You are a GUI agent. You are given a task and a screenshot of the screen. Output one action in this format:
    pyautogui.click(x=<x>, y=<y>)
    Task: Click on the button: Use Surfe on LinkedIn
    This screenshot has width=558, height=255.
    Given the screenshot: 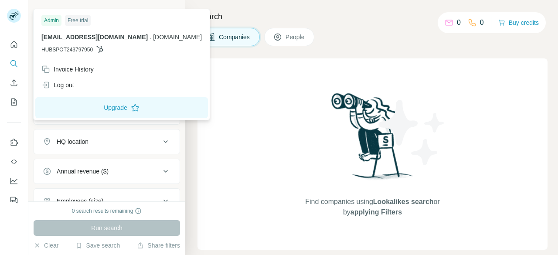 What is the action you would take?
    pyautogui.click(x=14, y=143)
    